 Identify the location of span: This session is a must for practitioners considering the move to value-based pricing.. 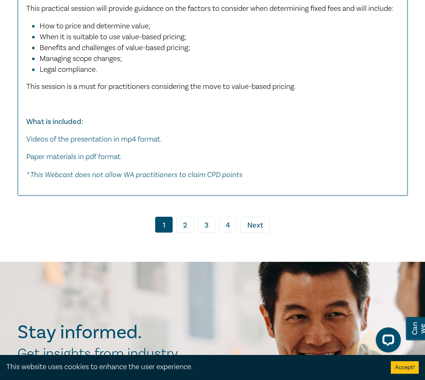
(161, 86).